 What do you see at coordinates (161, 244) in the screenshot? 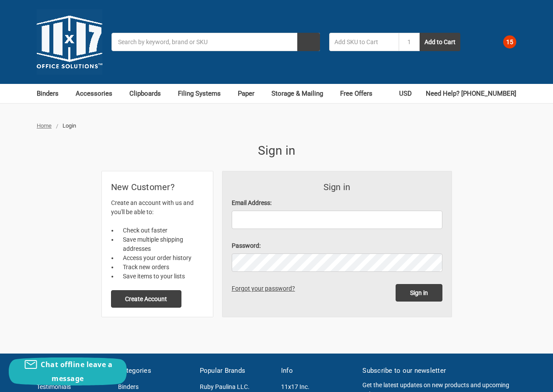
I see `li: Save multiple shipping addresses` at bounding box center [161, 244].